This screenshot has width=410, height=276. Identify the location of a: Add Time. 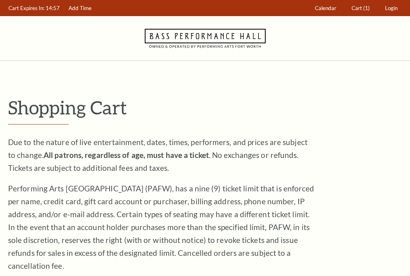
(80, 8).